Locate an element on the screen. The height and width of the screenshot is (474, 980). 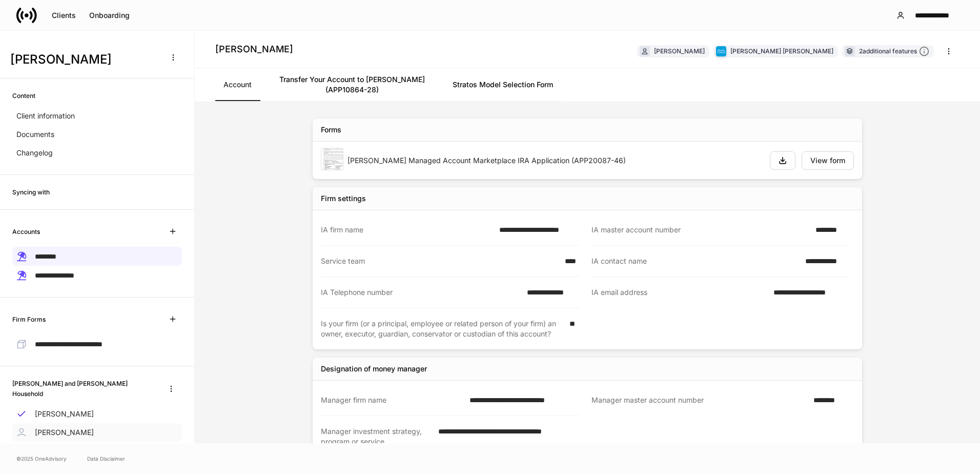
div: Onboarding is located at coordinates (110, 15).